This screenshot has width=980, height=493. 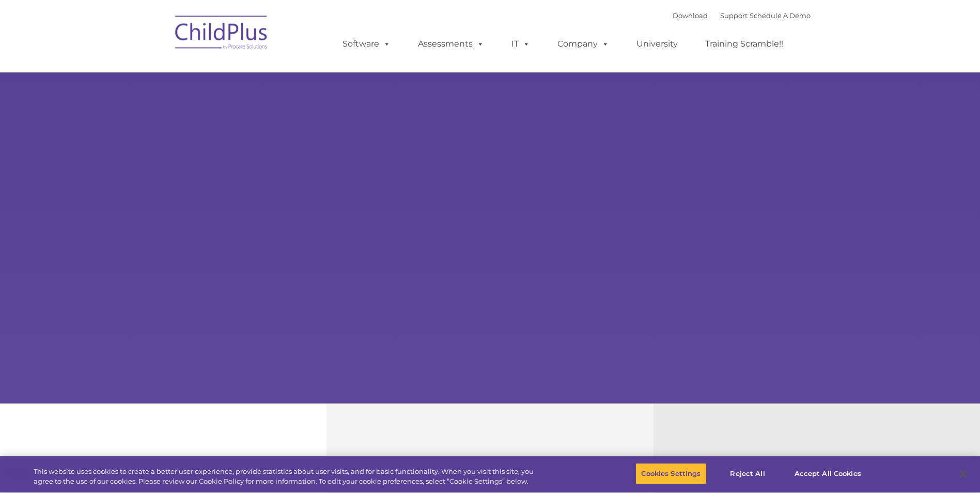 What do you see at coordinates (366, 44) in the screenshot?
I see `a: Software` at bounding box center [366, 44].